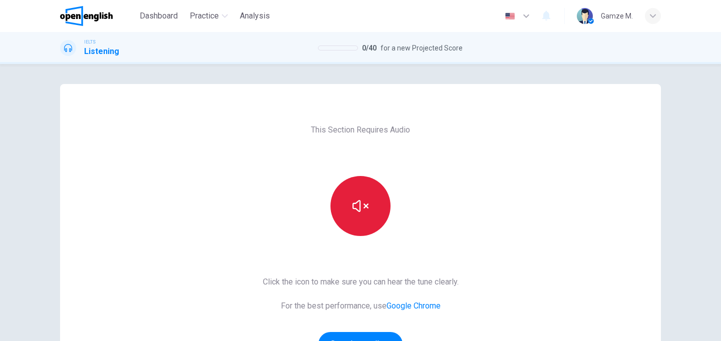 The image size is (721, 341). Describe the element at coordinates (421, 48) in the screenshot. I see `span: for a new Projected Score` at that location.